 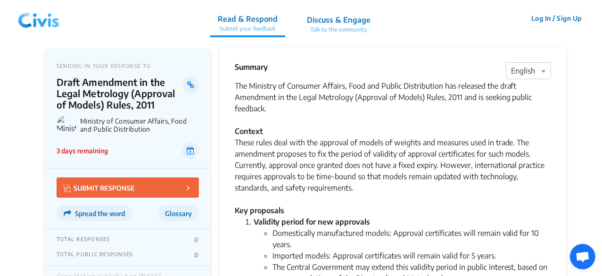 I want to click on p: Read & Respond, so click(x=248, y=19).